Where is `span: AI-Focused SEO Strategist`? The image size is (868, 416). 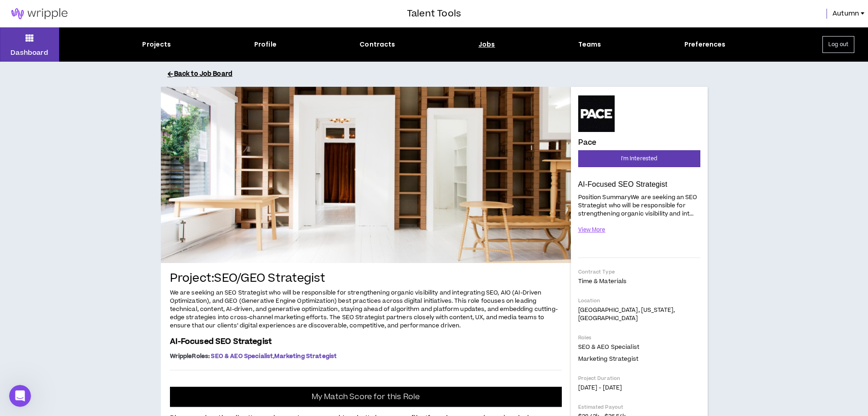
span: AI-Focused SEO Strategist is located at coordinates (221, 341).